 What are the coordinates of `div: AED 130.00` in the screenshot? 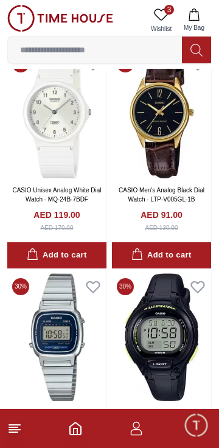 It's located at (162, 228).